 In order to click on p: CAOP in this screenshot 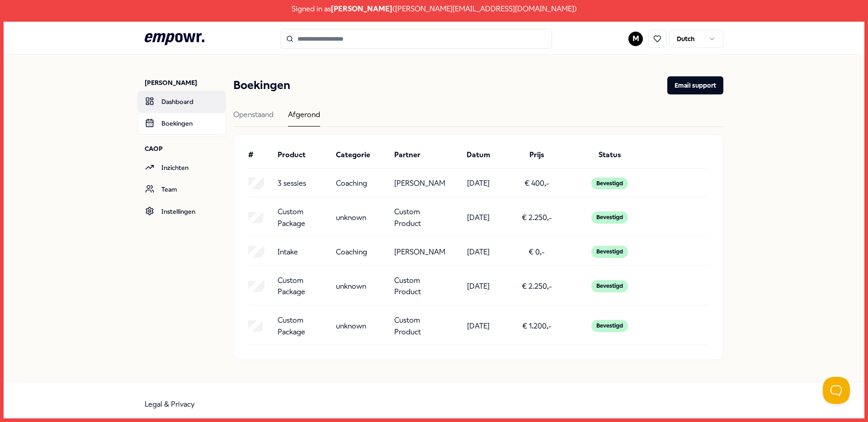, I will do `click(185, 149)`.